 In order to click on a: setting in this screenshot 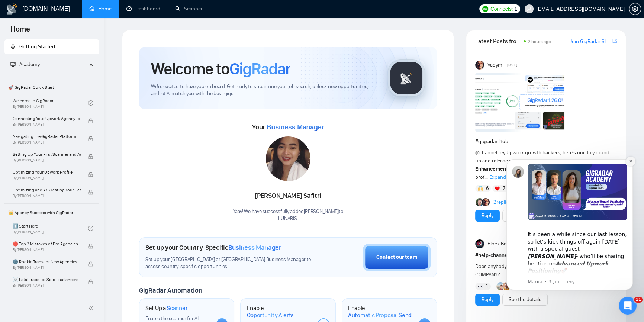, I will do `click(635, 9)`.